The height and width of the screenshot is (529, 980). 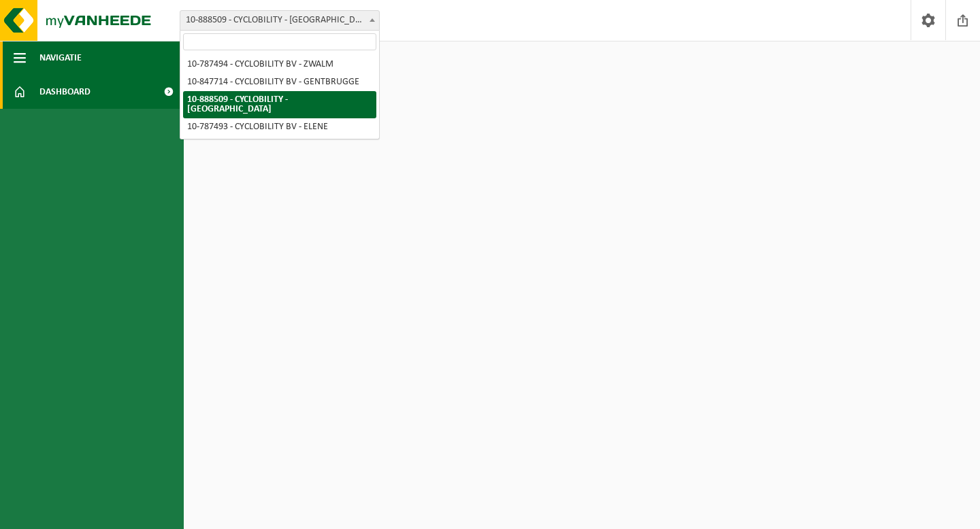 I want to click on span: Dashboard, so click(x=65, y=92).